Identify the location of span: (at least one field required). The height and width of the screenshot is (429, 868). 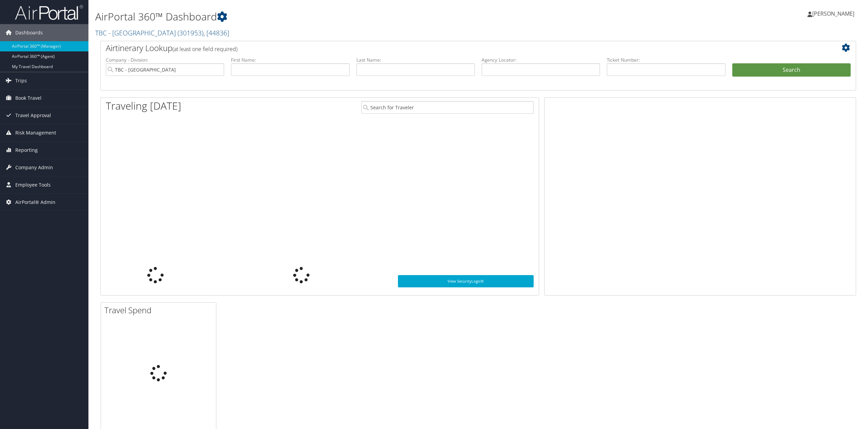
(205, 49).